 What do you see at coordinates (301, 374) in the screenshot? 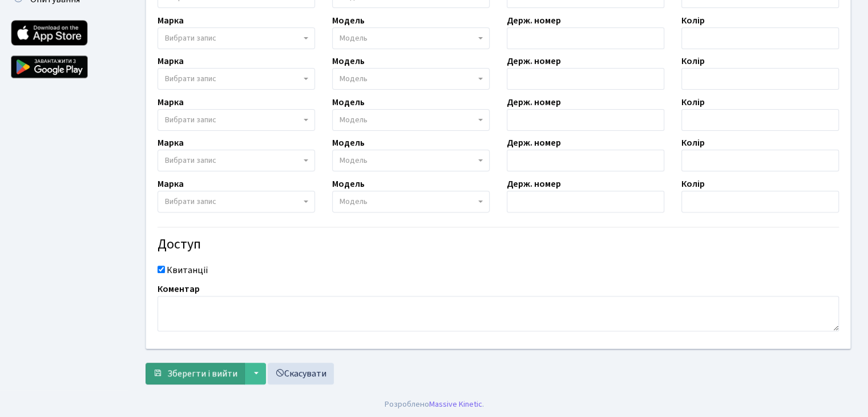
I see `a: Скасувати` at bounding box center [301, 374].